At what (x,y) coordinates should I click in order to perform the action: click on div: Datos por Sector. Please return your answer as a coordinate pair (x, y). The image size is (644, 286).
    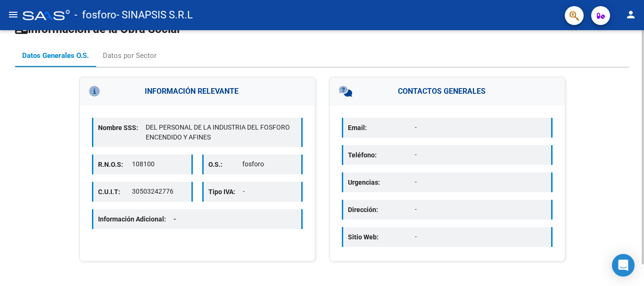
    Looking at the image, I should click on (130, 56).